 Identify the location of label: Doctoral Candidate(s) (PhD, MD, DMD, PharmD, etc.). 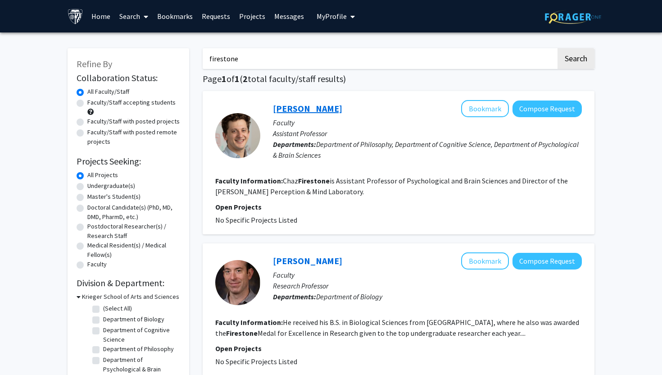
(134, 212).